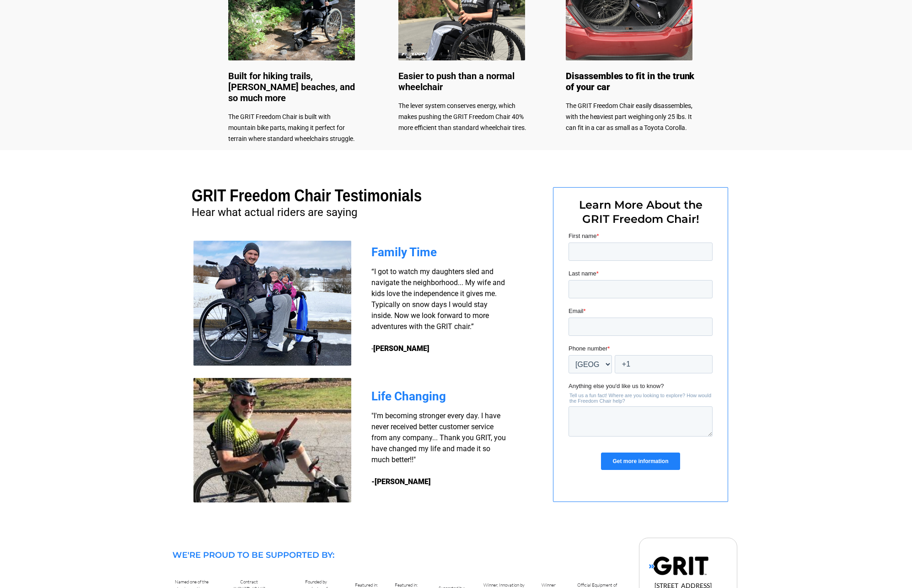  Describe the element at coordinates (404, 252) in the screenshot. I see `span: Family Time` at that location.